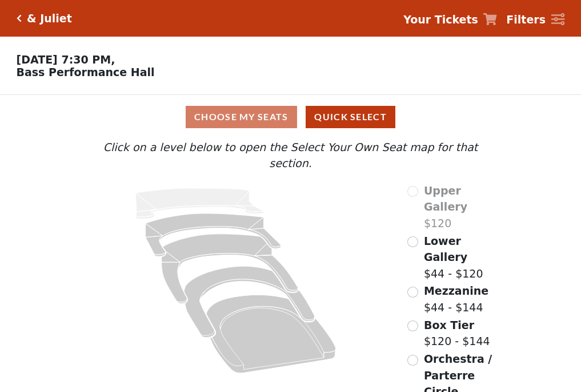 This screenshot has height=392, width=581. What do you see at coordinates (49, 18) in the screenshot?
I see `h5: & Juliet` at bounding box center [49, 18].